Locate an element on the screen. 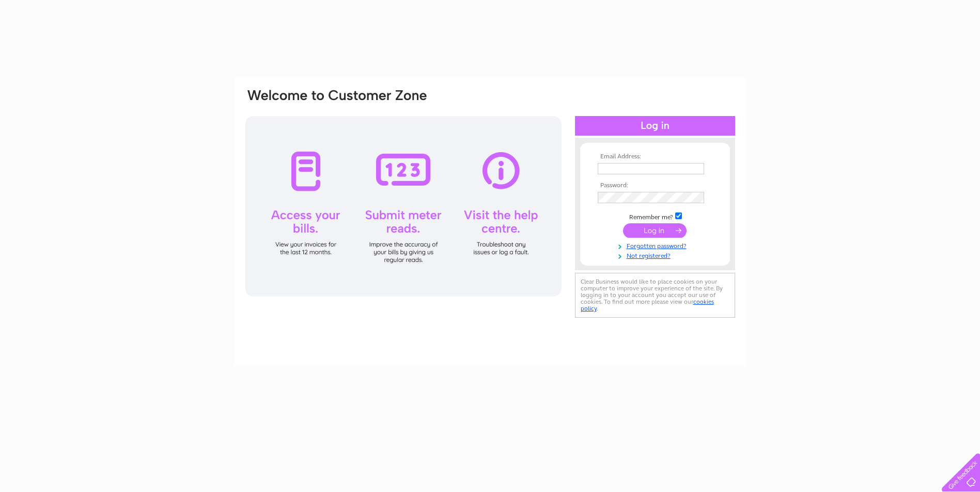 This screenshot has height=492, width=980. input: Submit is located at coordinates (654, 230).